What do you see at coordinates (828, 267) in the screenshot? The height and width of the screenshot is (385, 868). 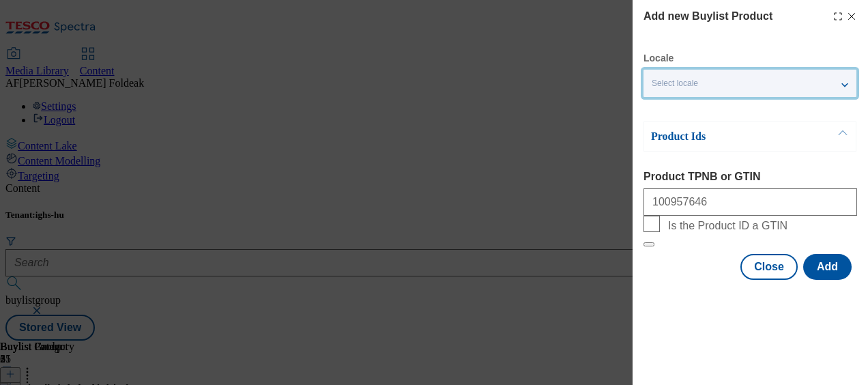 I see `button: Add` at bounding box center [828, 267].